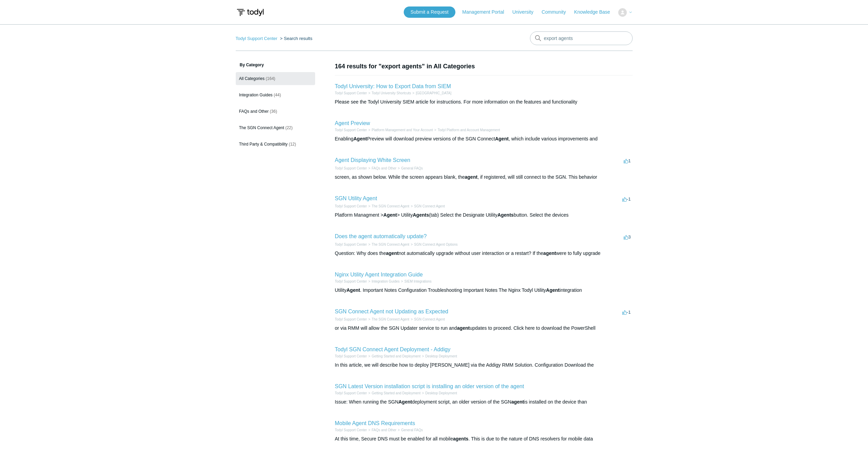 Image resolution: width=868 pixels, height=449 pixels. Describe the element at coordinates (254, 111) in the screenshot. I see `span: FAQs and Other` at that location.